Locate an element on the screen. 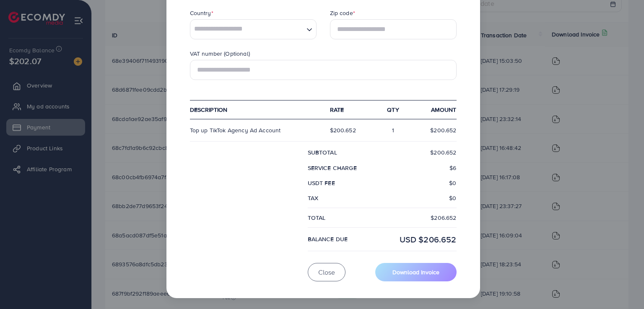 This screenshot has width=644, height=309. div: Description is located at coordinates (253, 110).